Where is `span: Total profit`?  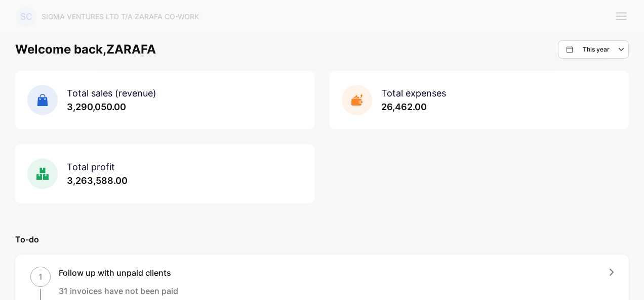 span: Total profit is located at coordinates (91, 167).